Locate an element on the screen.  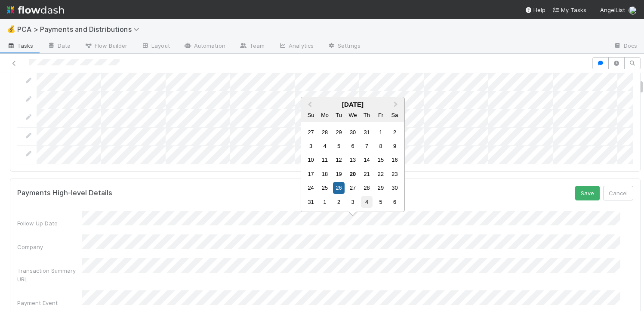
div: Choose Friday, August 15th, 2025 is located at coordinates (380, 160).